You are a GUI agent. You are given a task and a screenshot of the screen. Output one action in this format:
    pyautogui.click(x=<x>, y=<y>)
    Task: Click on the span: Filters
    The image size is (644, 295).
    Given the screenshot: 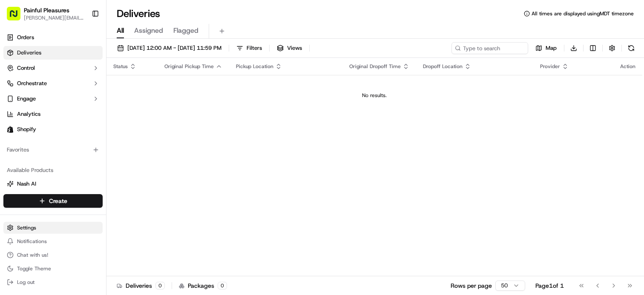 What is the action you would take?
    pyautogui.click(x=254, y=48)
    